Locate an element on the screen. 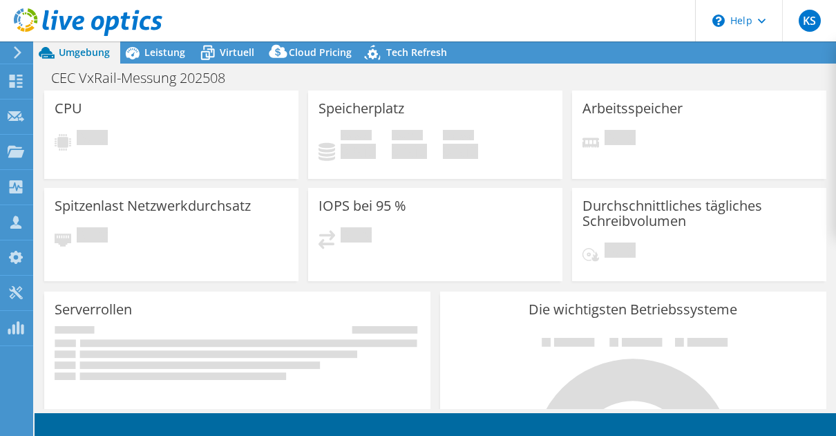  span: Cloud Pricing is located at coordinates (320, 52).